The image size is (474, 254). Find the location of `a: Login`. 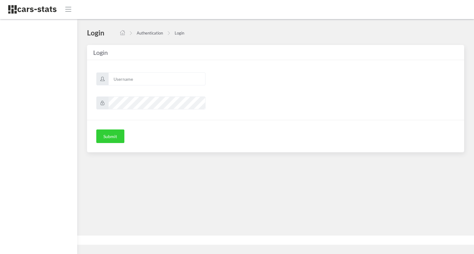

a: Login is located at coordinates (179, 33).